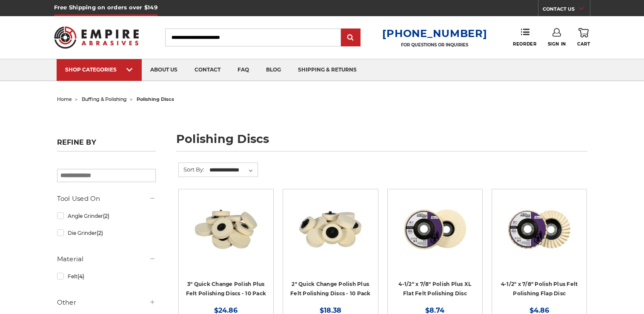 The height and width of the screenshot is (314, 644). Describe the element at coordinates (435, 44) in the screenshot. I see `p: FOR QUESTIONS OR INQUIRIES` at that location.